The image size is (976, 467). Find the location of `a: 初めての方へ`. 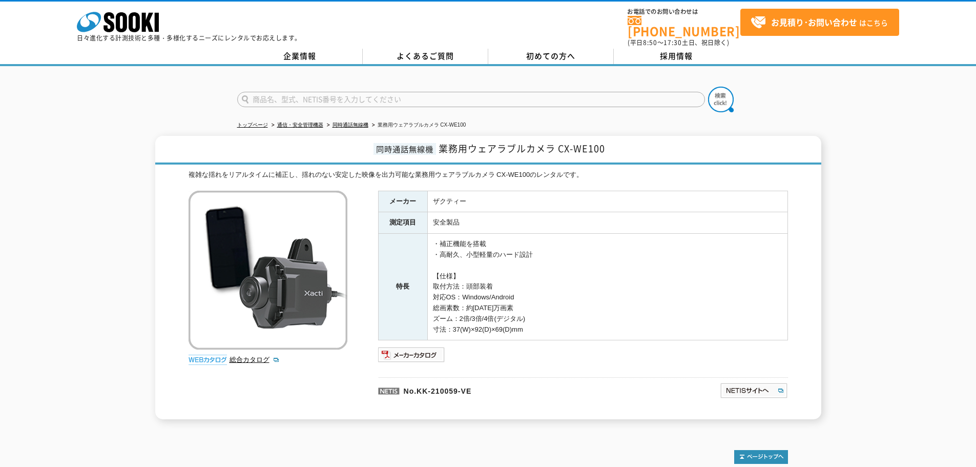

a: 初めての方へ is located at coordinates (551, 56).